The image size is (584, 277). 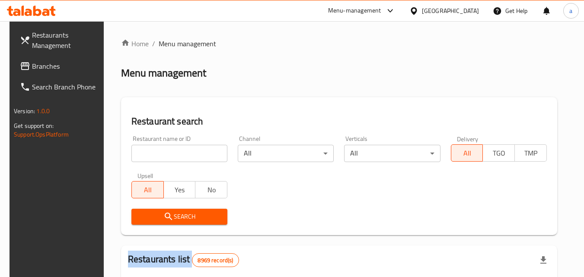 What do you see at coordinates (498, 153) in the screenshot?
I see `button: TGO` at bounding box center [498, 153].